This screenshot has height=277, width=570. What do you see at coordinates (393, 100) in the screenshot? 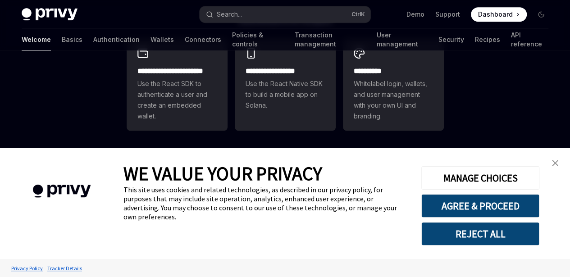
I see `span: Whitelabel login, wallets, and user management with your own UI and branding.` at bounding box center [393, 100].